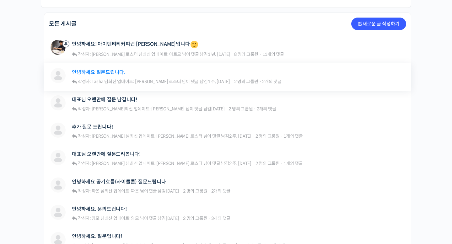  Describe the element at coordinates (97, 236) in the screenshot. I see `a: 안녕하세요. 질문입니다!` at that location.